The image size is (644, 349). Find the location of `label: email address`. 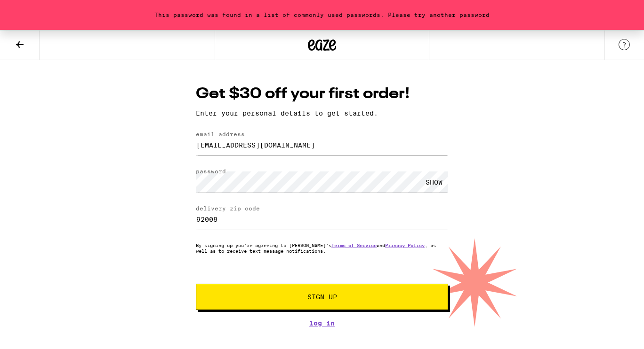

label: email address is located at coordinates (221, 134).